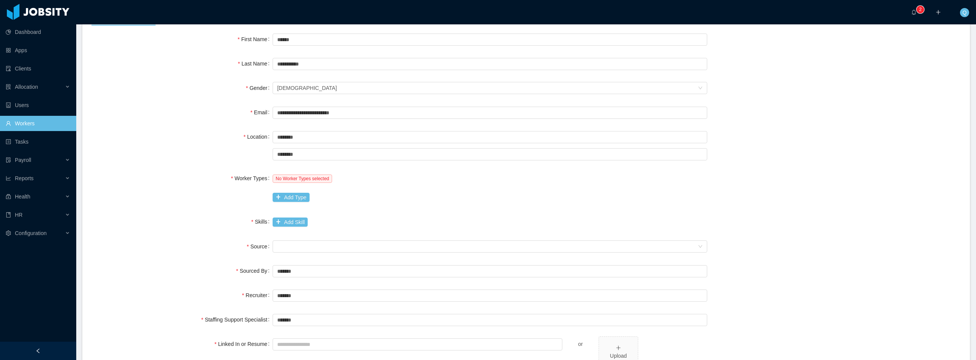 The image size is (976, 360). I want to click on a: icon: userWorkers, so click(38, 124).